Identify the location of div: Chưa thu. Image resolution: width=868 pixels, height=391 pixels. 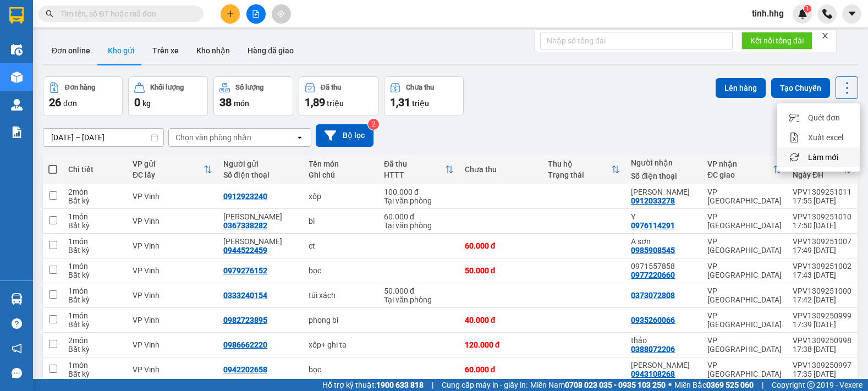
(420, 88).